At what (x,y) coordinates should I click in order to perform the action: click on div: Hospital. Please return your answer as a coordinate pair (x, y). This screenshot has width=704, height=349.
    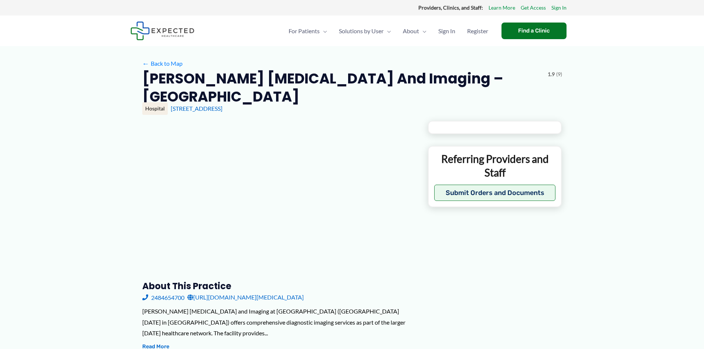
    Looking at the image, I should click on (155, 109).